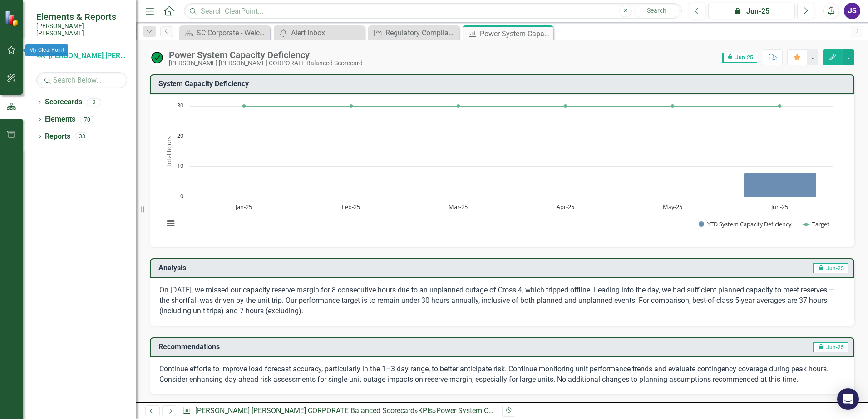  I want to click on h3: Recommendations, so click(375, 347).